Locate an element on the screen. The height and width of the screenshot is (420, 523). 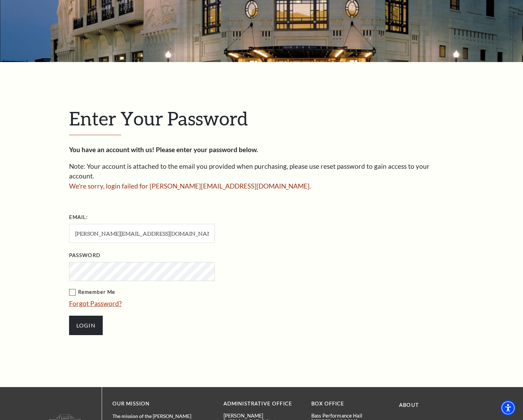
strong: You have an account with us! is located at coordinates (112, 150).